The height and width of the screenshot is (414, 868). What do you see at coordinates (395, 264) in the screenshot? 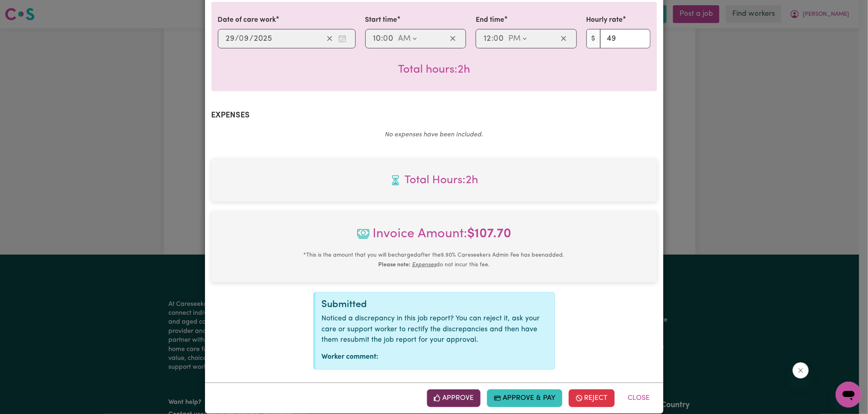
I see `b: Please note:` at bounding box center [395, 264].